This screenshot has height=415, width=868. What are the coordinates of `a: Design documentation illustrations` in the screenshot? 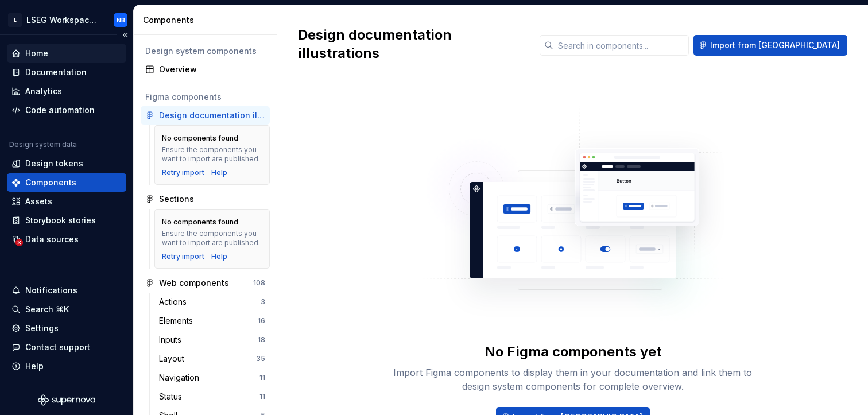 It's located at (205, 115).